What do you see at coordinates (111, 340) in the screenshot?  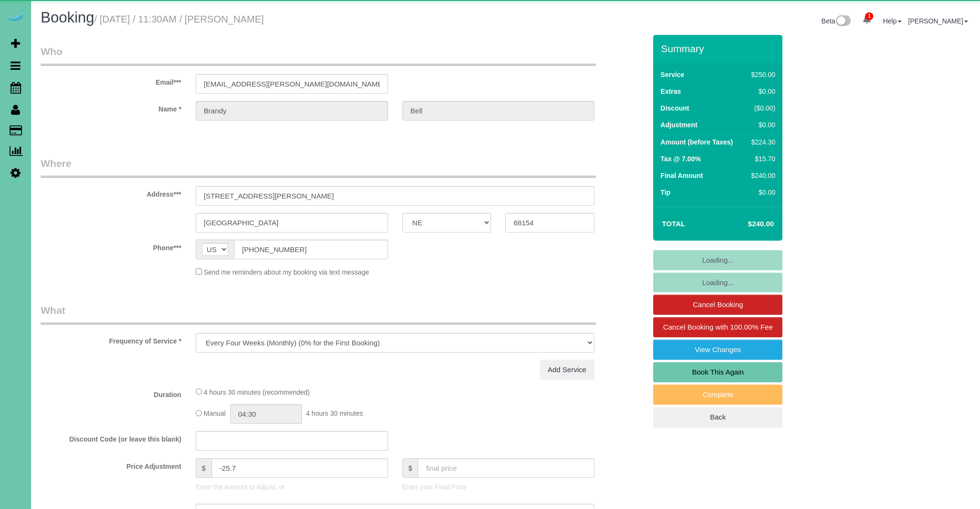 I see `label: Frequency of Service *` at bounding box center [111, 340].